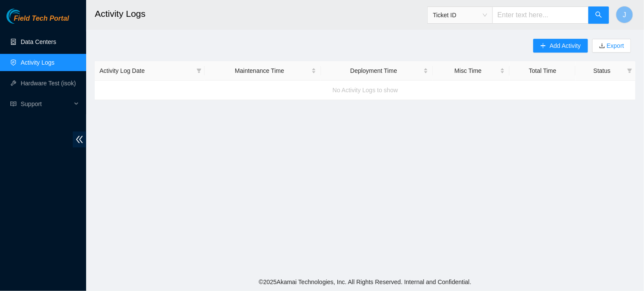 The image size is (644, 291). I want to click on button: search, so click(599, 15).